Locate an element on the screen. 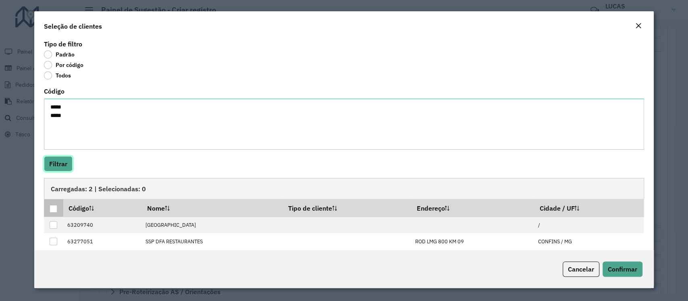 The image size is (688, 301). td: CONFINS / MG is located at coordinates (589, 241).